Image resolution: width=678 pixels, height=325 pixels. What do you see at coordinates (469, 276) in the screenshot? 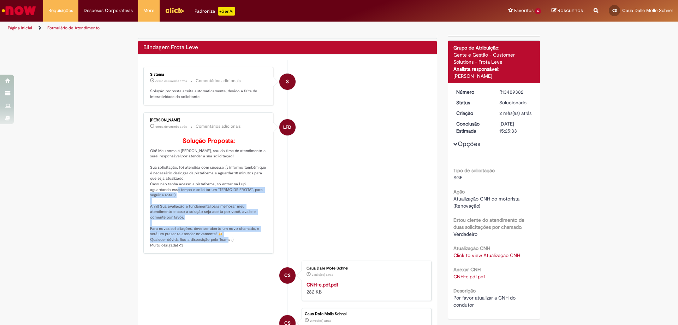
I see `a: Download de CNH-e.pdf.pdf` at bounding box center [469, 276].